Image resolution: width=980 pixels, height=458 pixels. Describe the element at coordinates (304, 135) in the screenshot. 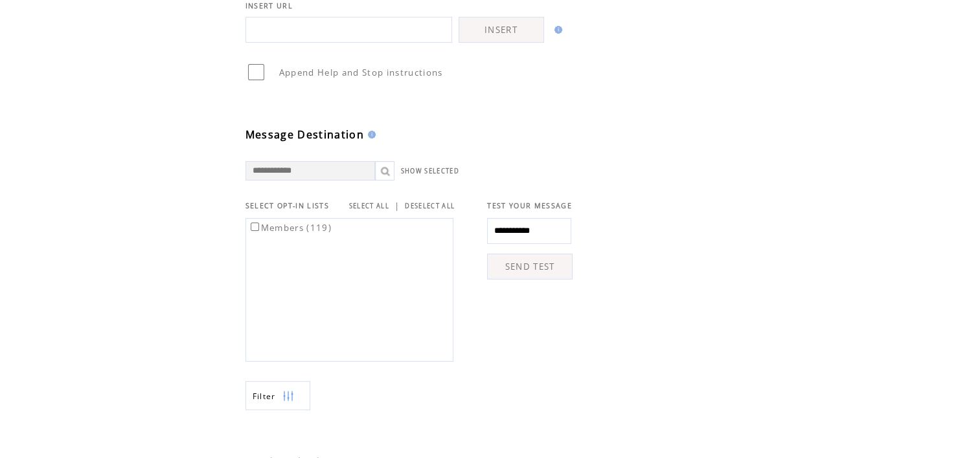

I see `span: Message Destination` at that location.